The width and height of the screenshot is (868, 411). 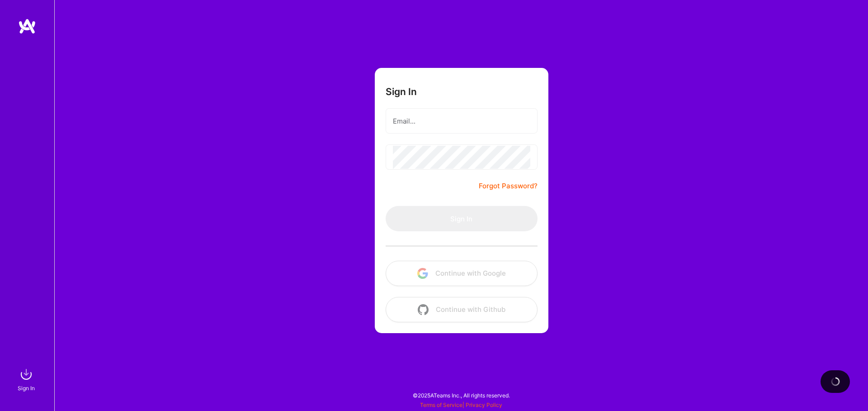 I want to click on button: Sign In, so click(x=462, y=218).